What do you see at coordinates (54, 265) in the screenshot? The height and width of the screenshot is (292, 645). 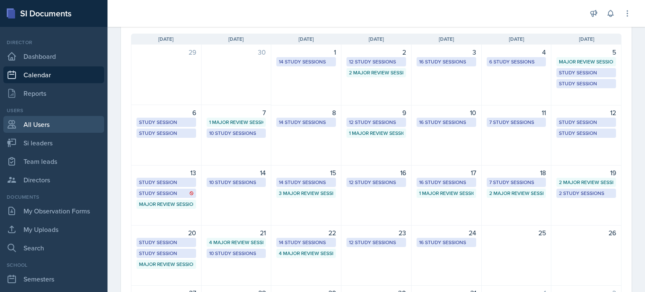 I see `div: School` at bounding box center [54, 265].